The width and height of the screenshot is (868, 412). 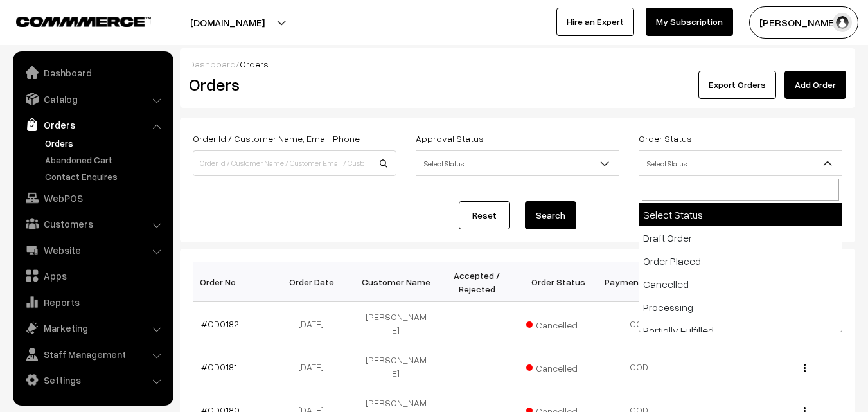 What do you see at coordinates (396, 282) in the screenshot?
I see `th: Customer Name` at bounding box center [396, 282].